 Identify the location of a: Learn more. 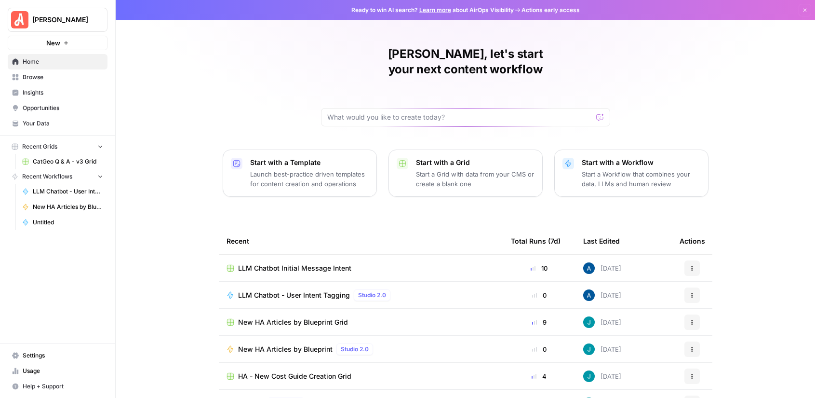
(435, 10).